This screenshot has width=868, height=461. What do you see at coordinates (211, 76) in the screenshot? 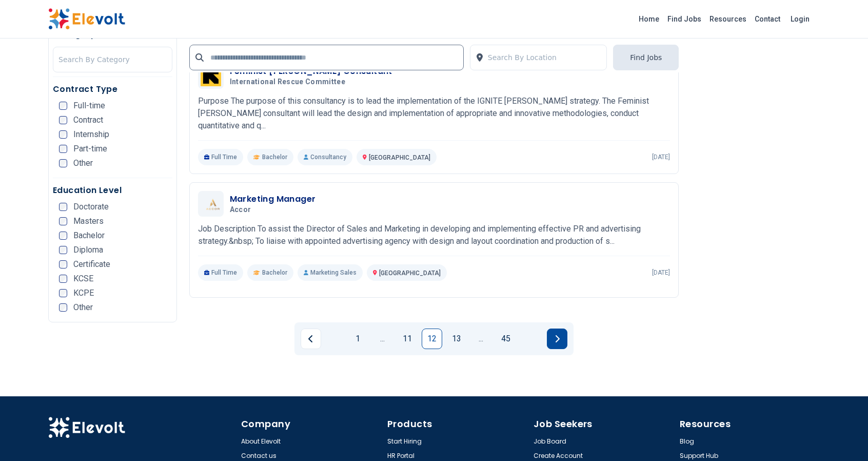
I see `img: International Rescue Committee` at bounding box center [211, 76].